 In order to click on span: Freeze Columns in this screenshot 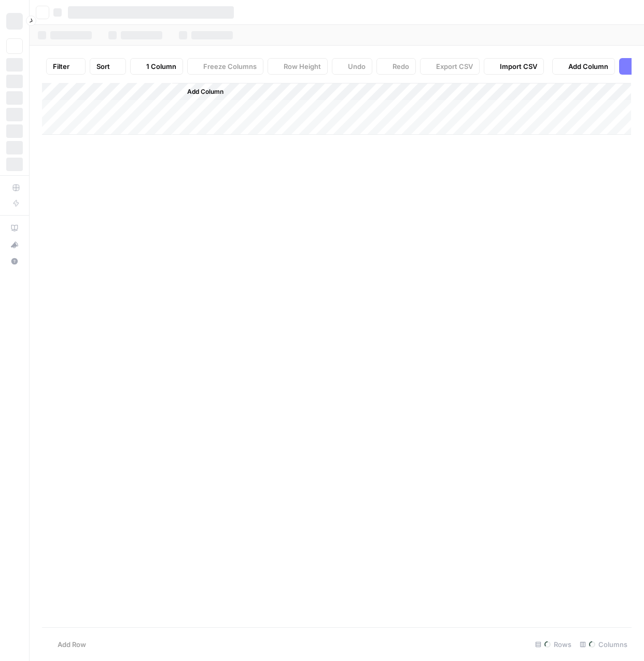, I will do `click(230, 67)`.